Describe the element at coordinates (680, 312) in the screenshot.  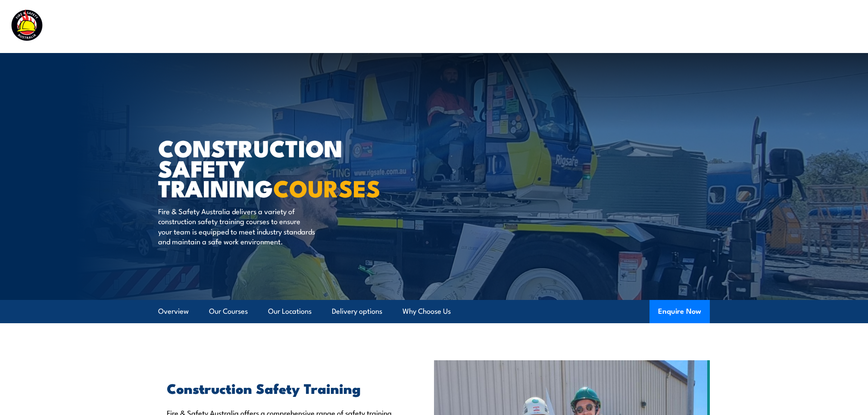
I see `button: Enquire Now` at that location.